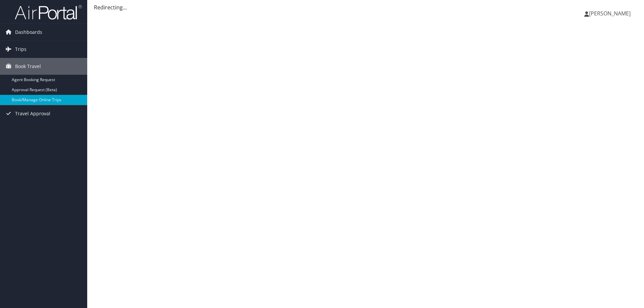  I want to click on img: airportal-logo.png, so click(48, 12).